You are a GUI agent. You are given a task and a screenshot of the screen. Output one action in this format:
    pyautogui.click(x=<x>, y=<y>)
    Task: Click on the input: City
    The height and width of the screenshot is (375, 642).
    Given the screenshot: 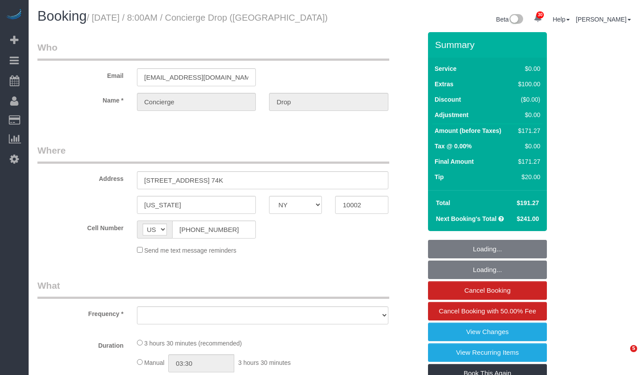 What is the action you would take?
    pyautogui.click(x=197, y=205)
    